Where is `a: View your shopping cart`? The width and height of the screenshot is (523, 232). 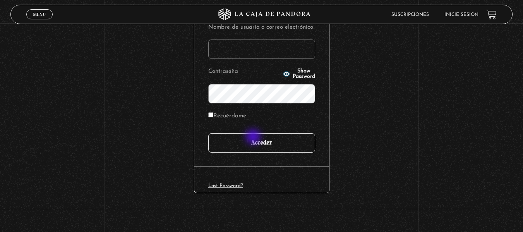
a: View your shopping cart is located at coordinates (491, 14).